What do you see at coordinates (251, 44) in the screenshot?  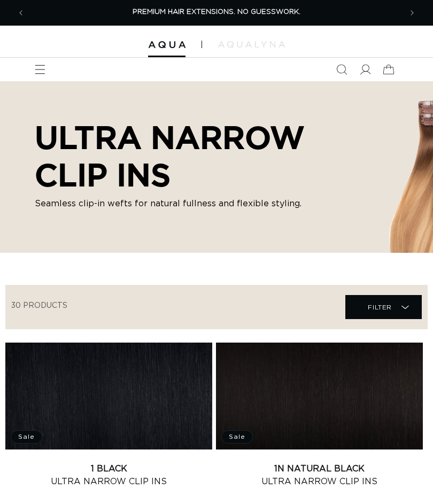 I see `img: aqualyna.com` at bounding box center [251, 44].